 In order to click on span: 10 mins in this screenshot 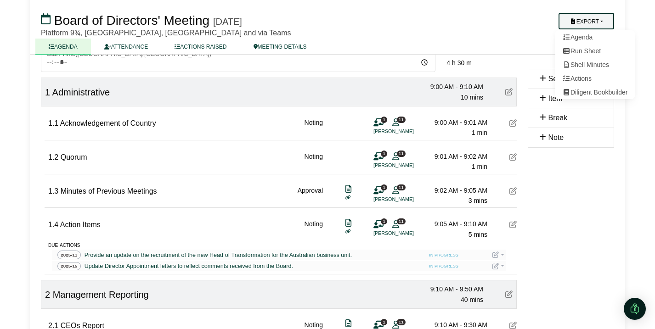, I will do `click(472, 97)`.